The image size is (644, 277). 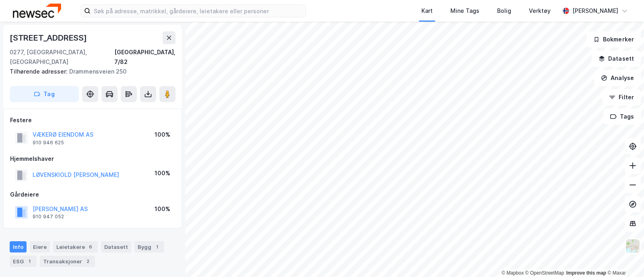 What do you see at coordinates (427, 11) in the screenshot?
I see `div: Kart` at bounding box center [427, 11].